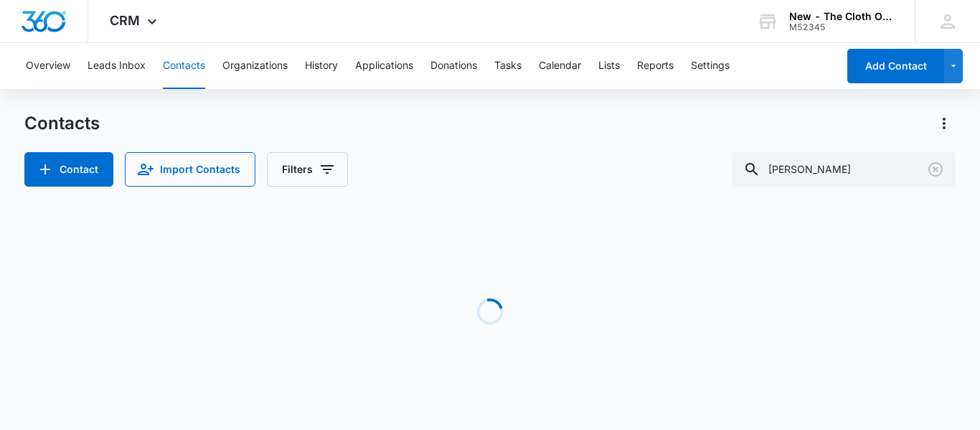 This screenshot has height=430, width=980. Describe the element at coordinates (841, 28) in the screenshot. I see `div: account id` at that location.